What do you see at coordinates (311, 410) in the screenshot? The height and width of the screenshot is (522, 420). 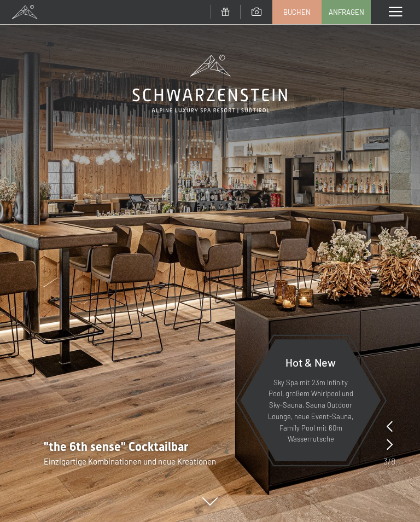 I see `p: Sky Spa mit 23m Infinity Pool, großem Whirlpool und Sky-Sauna, Sauna Outdoor Lounge, neue Event-S...` at bounding box center [311, 410].